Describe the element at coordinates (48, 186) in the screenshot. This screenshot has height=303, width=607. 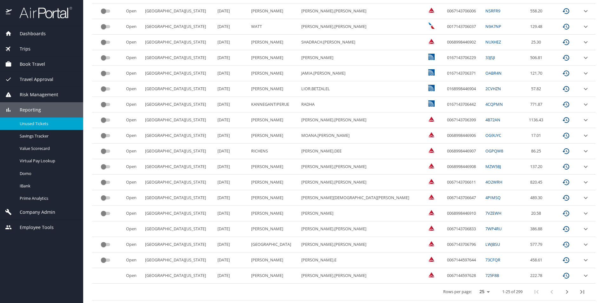
I see `span: IBank` at that location.